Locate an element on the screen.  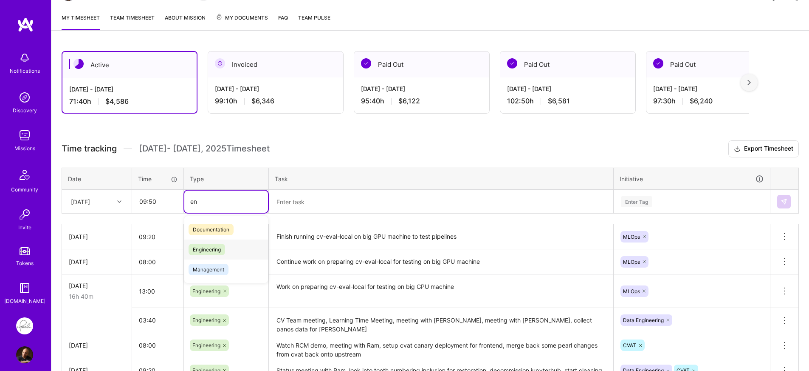
div: 97:30 h is located at coordinates (714, 101).